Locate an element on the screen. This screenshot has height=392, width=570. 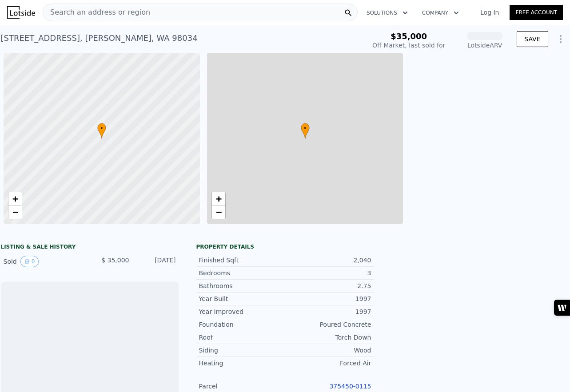
div: Property details is located at coordinates (285, 247).